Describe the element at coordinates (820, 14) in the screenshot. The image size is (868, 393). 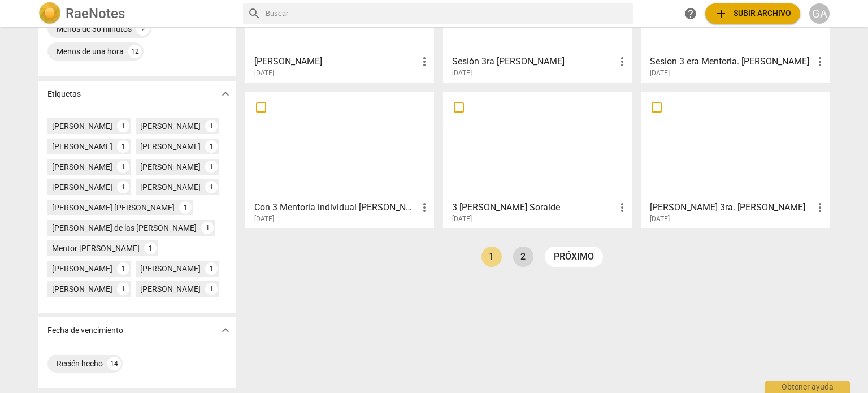
I see `button: GA` at that location.